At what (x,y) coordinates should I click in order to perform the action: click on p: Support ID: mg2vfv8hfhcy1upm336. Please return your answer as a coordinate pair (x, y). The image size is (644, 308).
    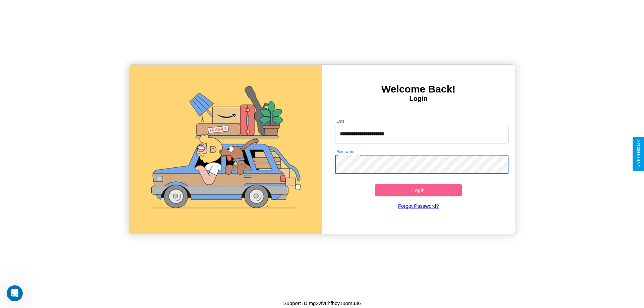
    Looking at the image, I should click on (322, 303).